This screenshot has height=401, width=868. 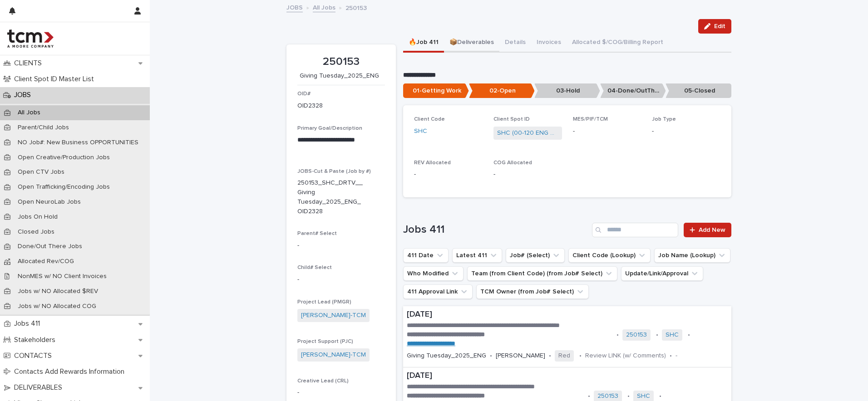 What do you see at coordinates (609, 255) in the screenshot?
I see `button: Client Code (Lookup)` at bounding box center [609, 255].